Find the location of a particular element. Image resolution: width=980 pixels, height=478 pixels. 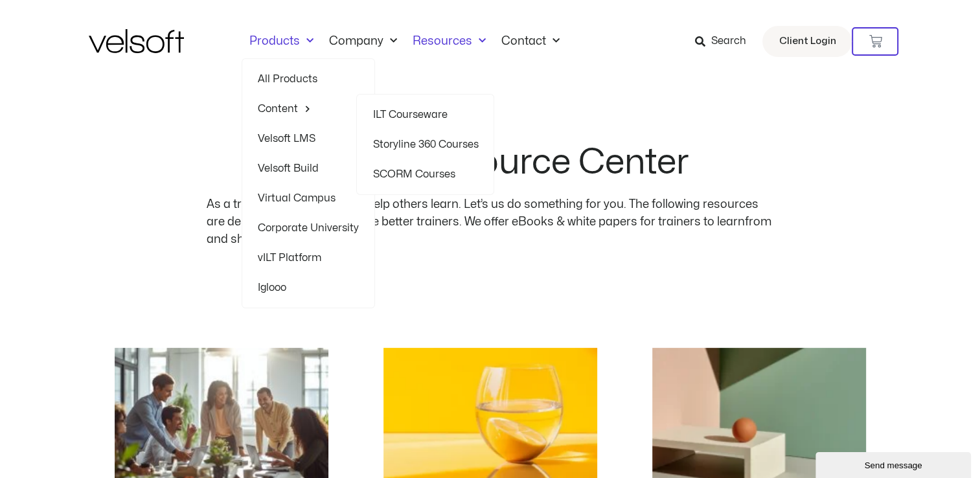

a: ContactMenu Toggle is located at coordinates (531, 41).